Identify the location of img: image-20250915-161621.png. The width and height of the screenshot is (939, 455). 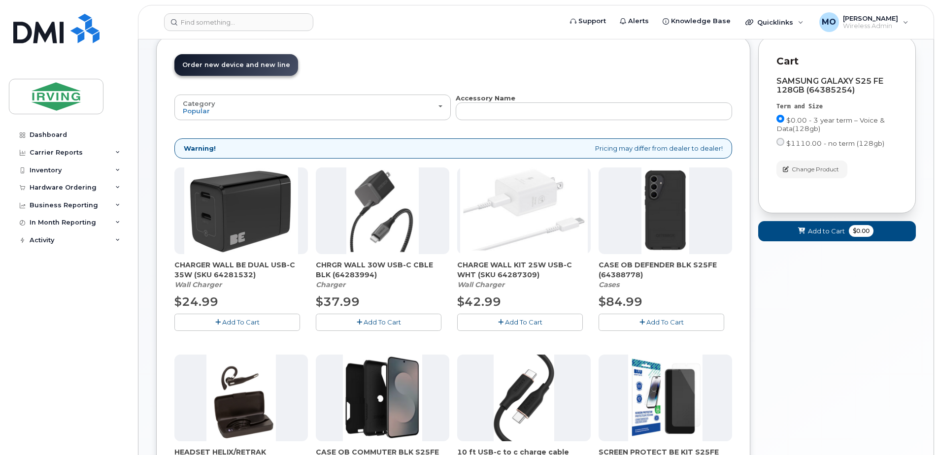
(665, 398).